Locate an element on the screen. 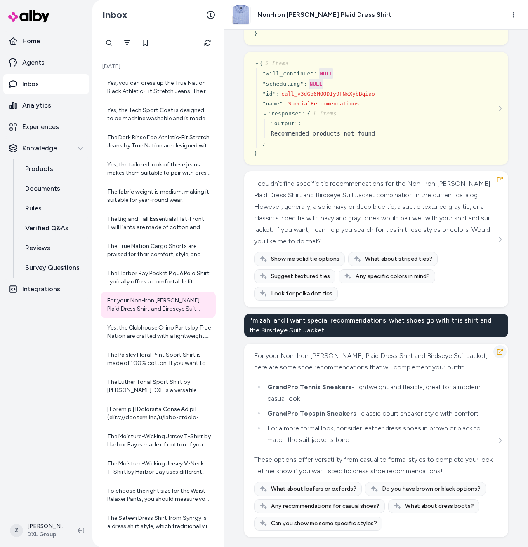  span: Can you show me some specific styles? is located at coordinates (324, 524).